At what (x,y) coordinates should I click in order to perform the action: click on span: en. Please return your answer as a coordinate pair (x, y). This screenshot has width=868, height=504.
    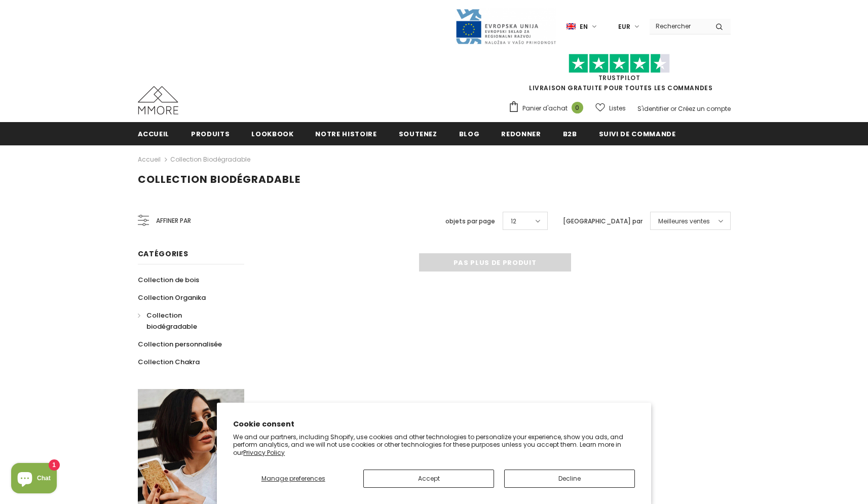
    Looking at the image, I should click on (583, 27).